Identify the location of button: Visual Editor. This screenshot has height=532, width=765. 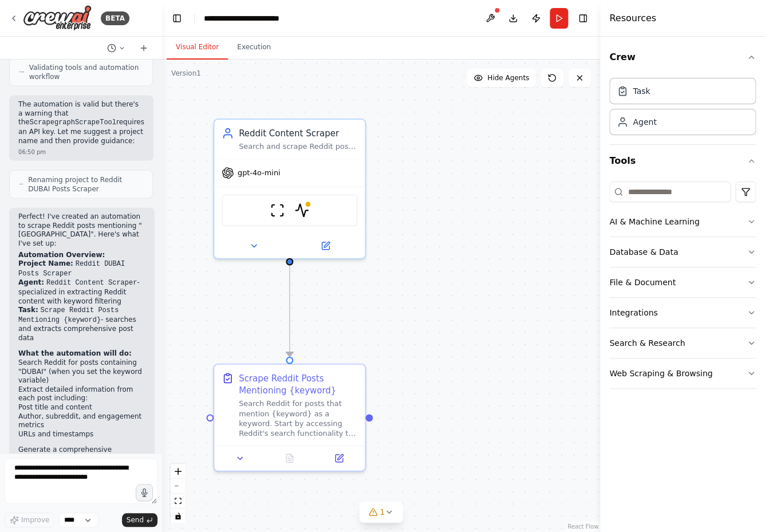
(197, 47).